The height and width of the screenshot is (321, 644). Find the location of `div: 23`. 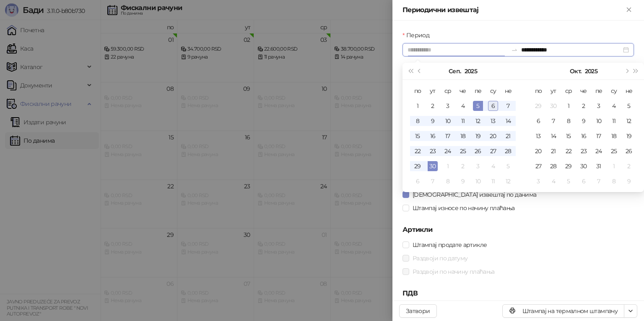

div: 23 is located at coordinates (433, 151).